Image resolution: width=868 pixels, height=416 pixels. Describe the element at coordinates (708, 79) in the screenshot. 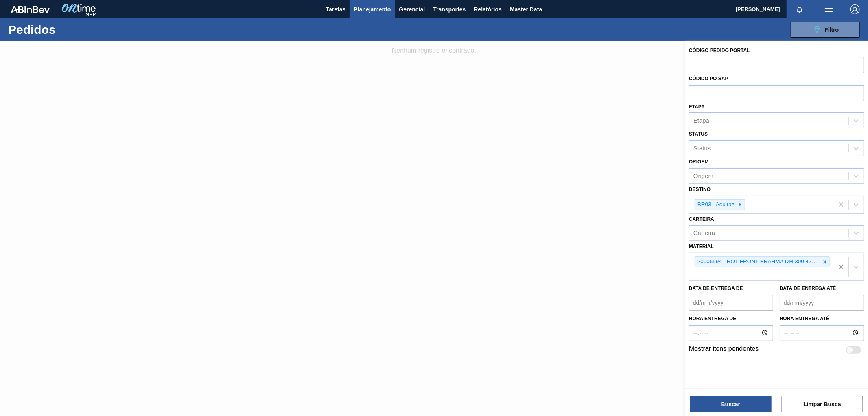

I see `label: Códido PO SAP` at that location.